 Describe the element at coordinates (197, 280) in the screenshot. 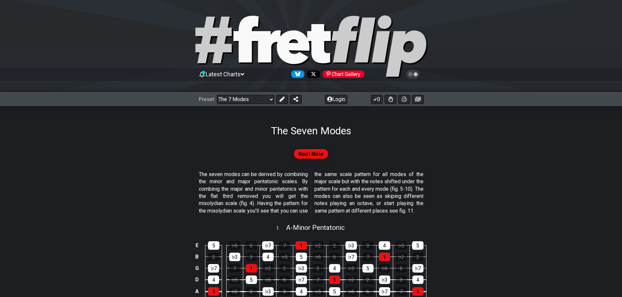

I see `td: D` at that location.